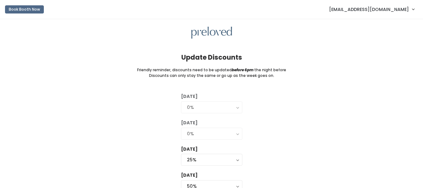 The height and width of the screenshot is (188, 423). I want to click on a: Book Booth Now, so click(24, 9).